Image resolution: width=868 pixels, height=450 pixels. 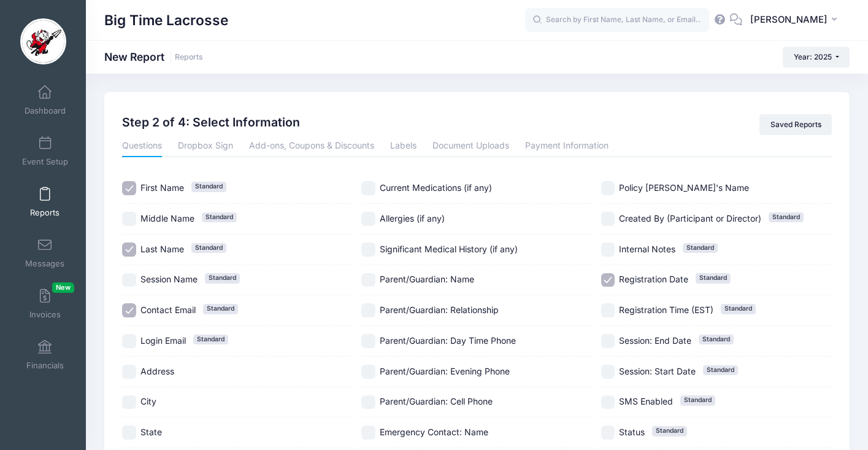 What do you see at coordinates (412, 218) in the screenshot?
I see `span: Allergies (if any)` at bounding box center [412, 218].